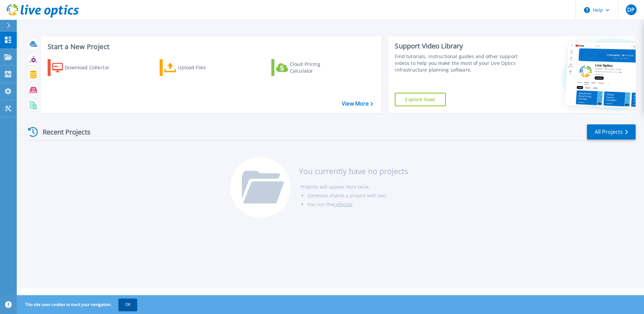 The width and height of the screenshot is (644, 314). What do you see at coordinates (357, 104) in the screenshot?
I see `a: View More` at bounding box center [357, 104].